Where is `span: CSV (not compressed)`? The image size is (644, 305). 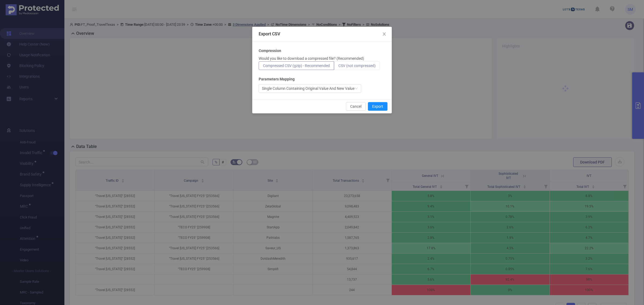
span: CSV (not compressed) is located at coordinates (357, 66).